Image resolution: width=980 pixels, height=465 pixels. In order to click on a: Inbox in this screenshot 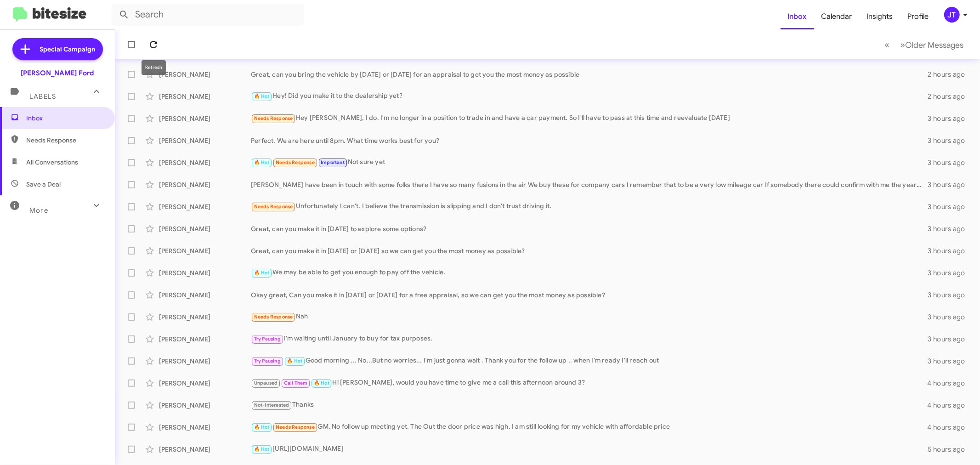, I will do `click(797, 17)`.